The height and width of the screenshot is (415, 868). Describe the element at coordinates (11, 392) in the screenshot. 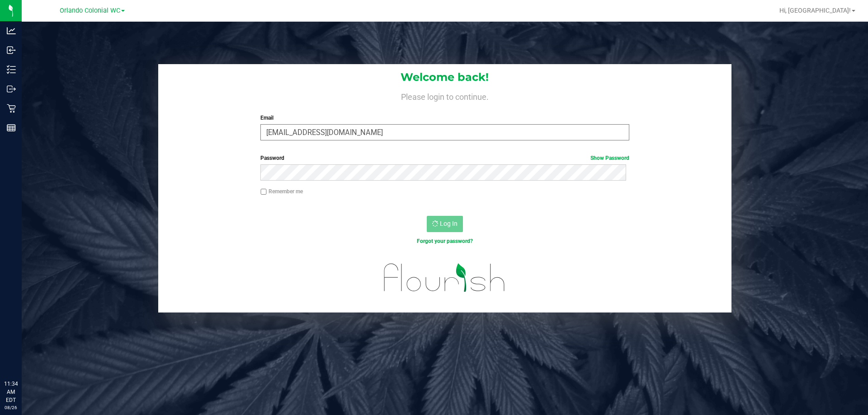

I see `p: 11:34 AM EDT` at that location.